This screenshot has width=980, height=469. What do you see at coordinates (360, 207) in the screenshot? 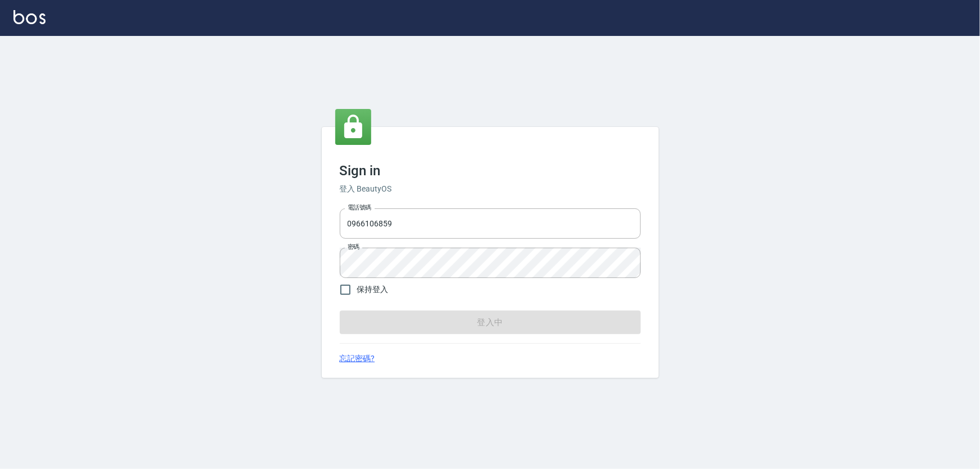
I see `label: 電話號碼` at bounding box center [360, 207].